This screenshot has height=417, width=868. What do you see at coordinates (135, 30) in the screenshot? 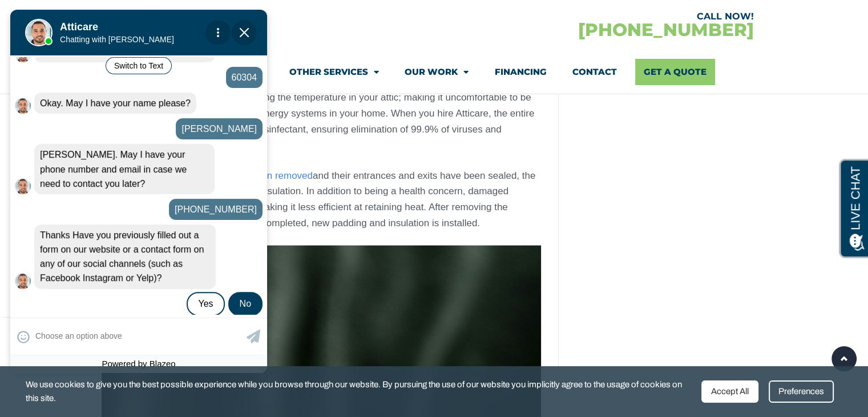
I see `div: Atticare` at bounding box center [135, 30].